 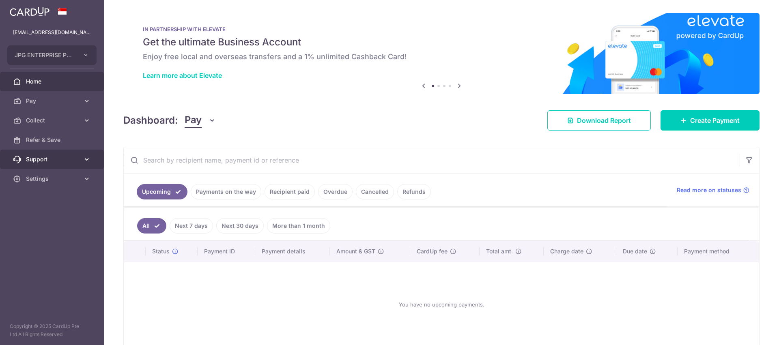 What do you see at coordinates (335, 192) in the screenshot?
I see `a: Overdue` at bounding box center [335, 192].